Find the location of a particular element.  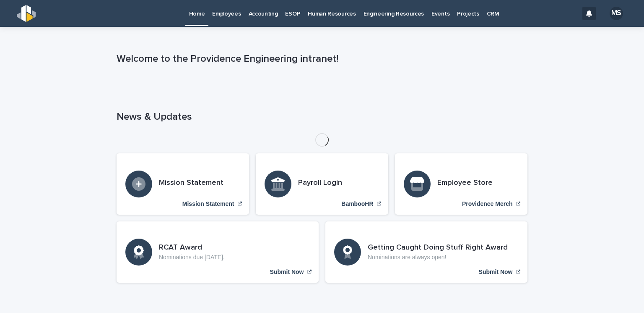

img: s5b5MGTdWwFoU4EDV7nw is located at coordinates (26, 14).